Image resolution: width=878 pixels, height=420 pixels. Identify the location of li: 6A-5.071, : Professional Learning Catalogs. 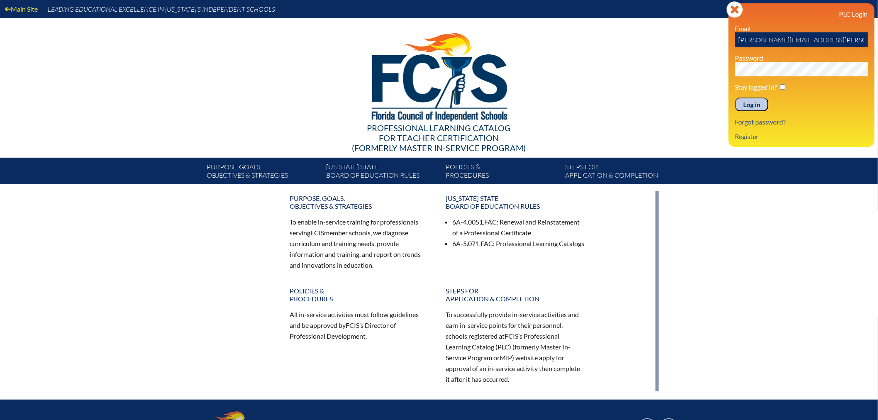
(519, 244).